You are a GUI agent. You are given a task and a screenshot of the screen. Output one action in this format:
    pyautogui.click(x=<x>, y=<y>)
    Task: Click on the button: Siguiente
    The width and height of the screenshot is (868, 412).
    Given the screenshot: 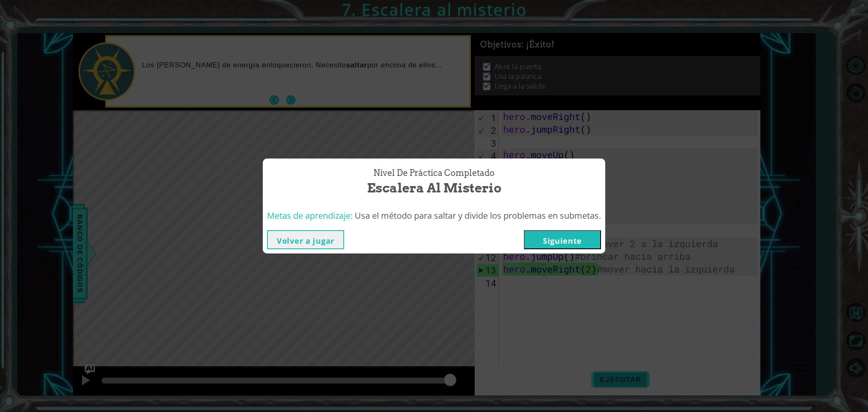 What is the action you would take?
    pyautogui.click(x=563, y=240)
    